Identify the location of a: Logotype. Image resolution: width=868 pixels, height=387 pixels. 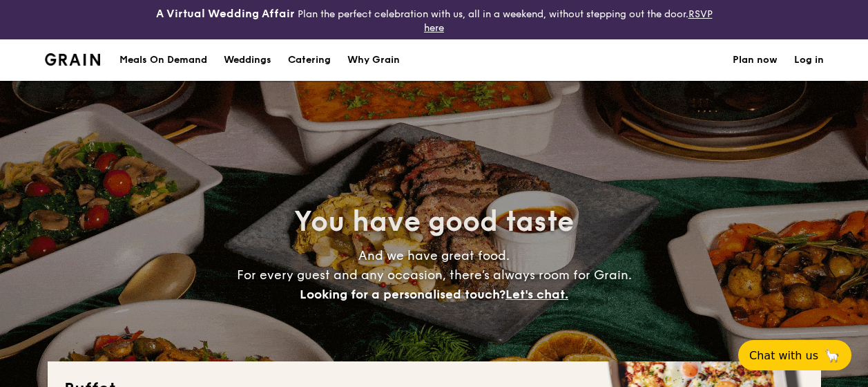
(73, 60).